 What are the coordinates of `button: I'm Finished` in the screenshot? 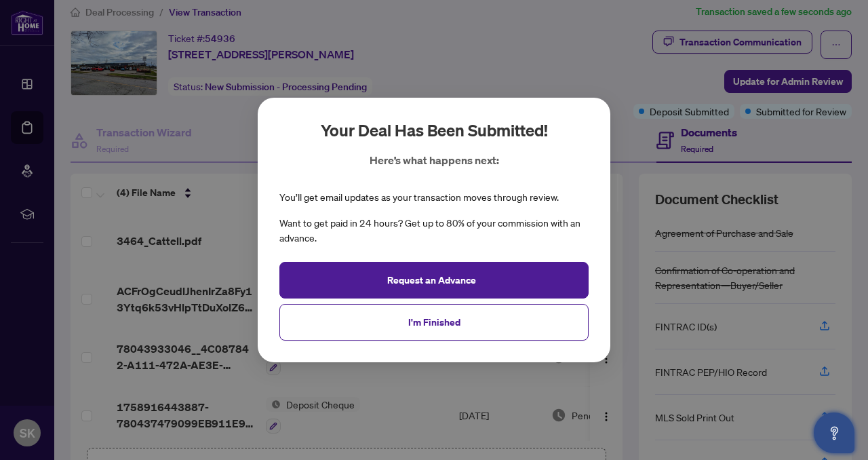 It's located at (434, 323).